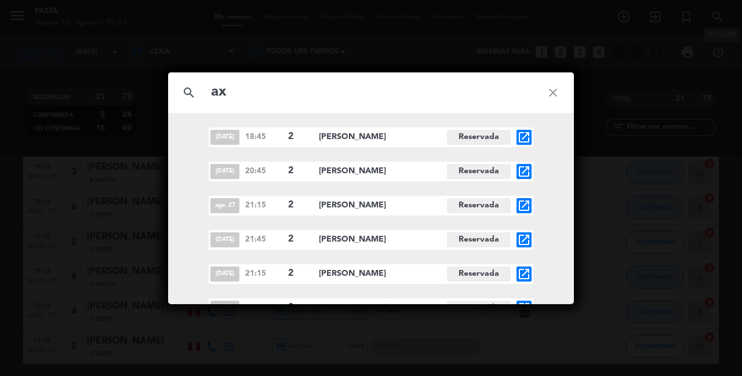 The image size is (742, 376). What do you see at coordinates (264, 239) in the screenshot?
I see `span: 21:45` at bounding box center [264, 239].